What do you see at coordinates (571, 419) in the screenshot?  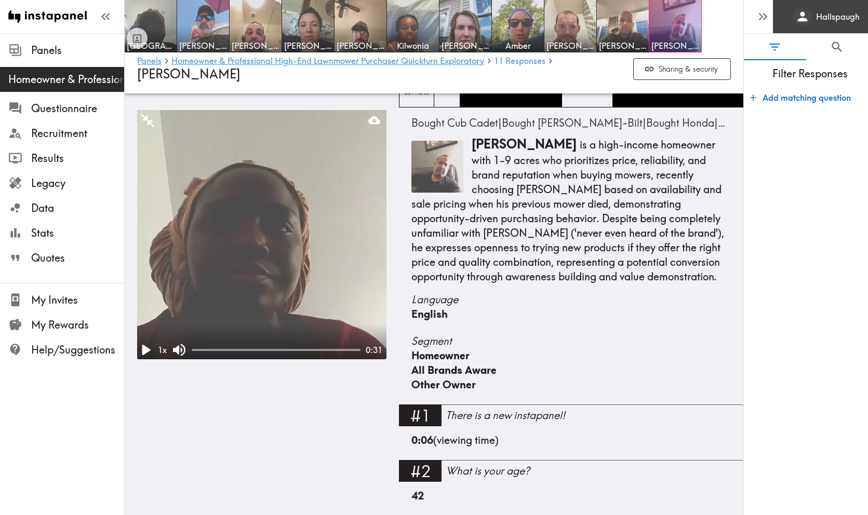 I see `a: #1There is a new instapanel!` at bounding box center [571, 419].